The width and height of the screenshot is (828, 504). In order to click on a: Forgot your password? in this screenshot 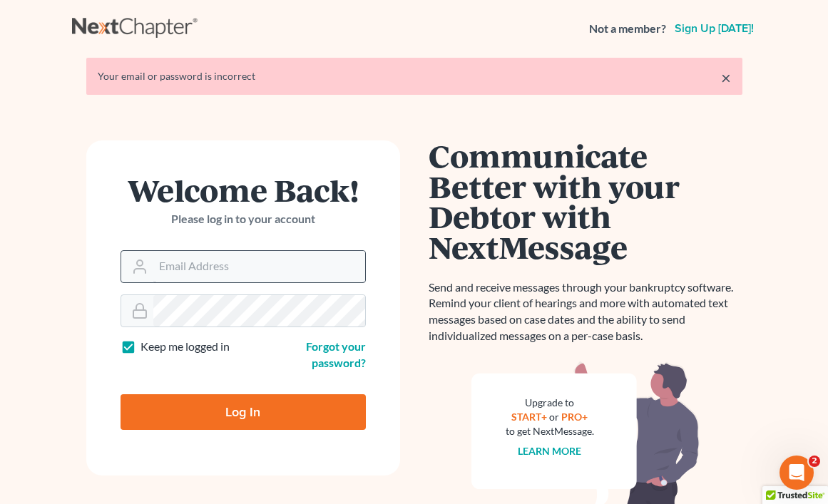, I will do `click(336, 354)`.